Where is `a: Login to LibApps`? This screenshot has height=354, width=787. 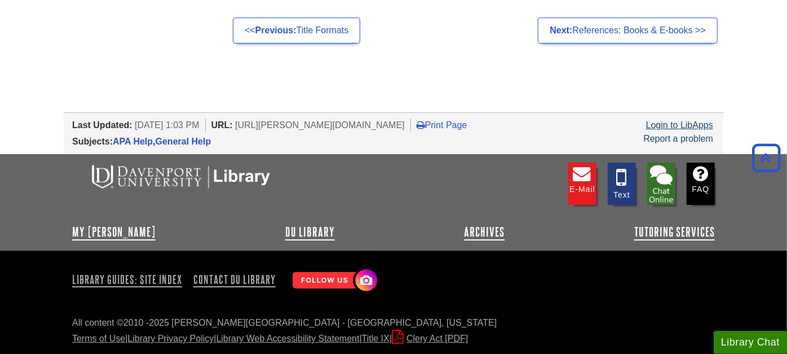
a: Login to LibApps is located at coordinates (680, 125).